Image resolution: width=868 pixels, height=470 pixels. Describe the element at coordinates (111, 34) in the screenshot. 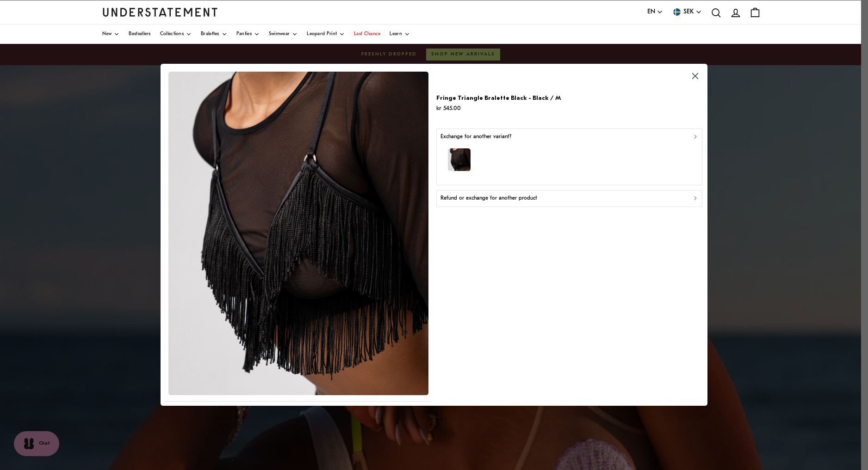

I see `a: New` at that location.